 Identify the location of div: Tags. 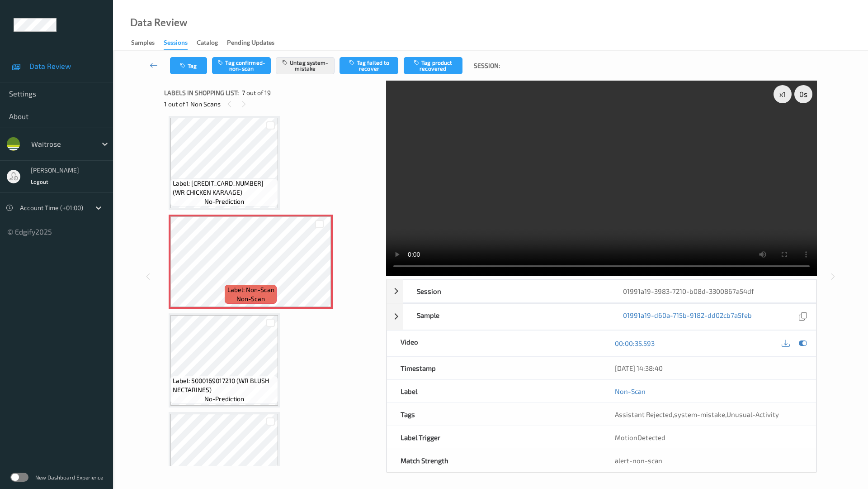
(494, 414).